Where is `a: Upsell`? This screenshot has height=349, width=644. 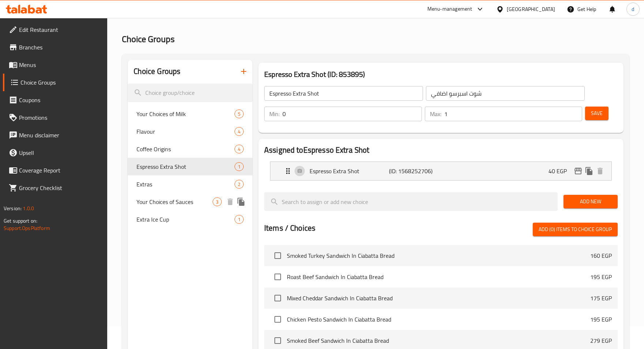
a: Upsell is located at coordinates (55, 153).